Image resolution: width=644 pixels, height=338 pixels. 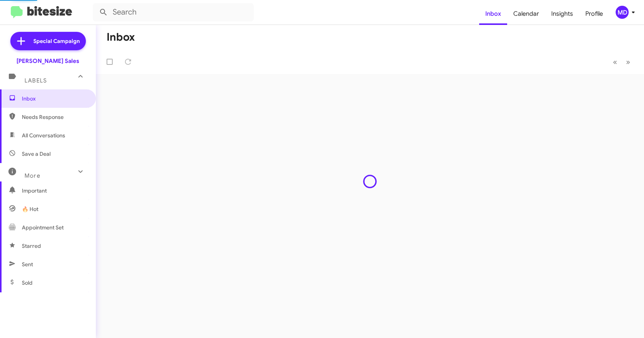 I want to click on span: Needs Response, so click(x=54, y=117).